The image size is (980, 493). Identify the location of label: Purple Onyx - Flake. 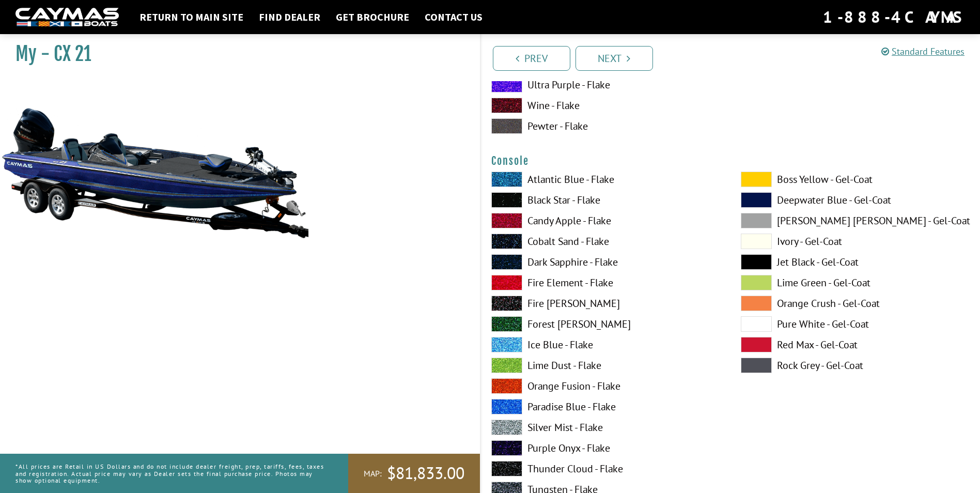
(606, 449).